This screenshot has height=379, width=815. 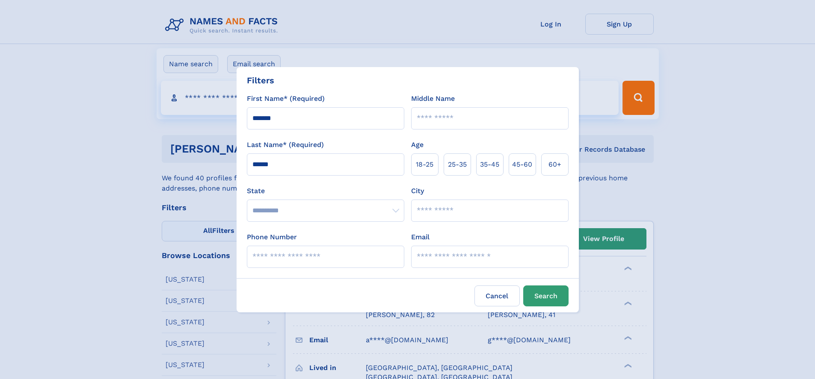 What do you see at coordinates (417, 191) in the screenshot?
I see `label: City` at bounding box center [417, 191].